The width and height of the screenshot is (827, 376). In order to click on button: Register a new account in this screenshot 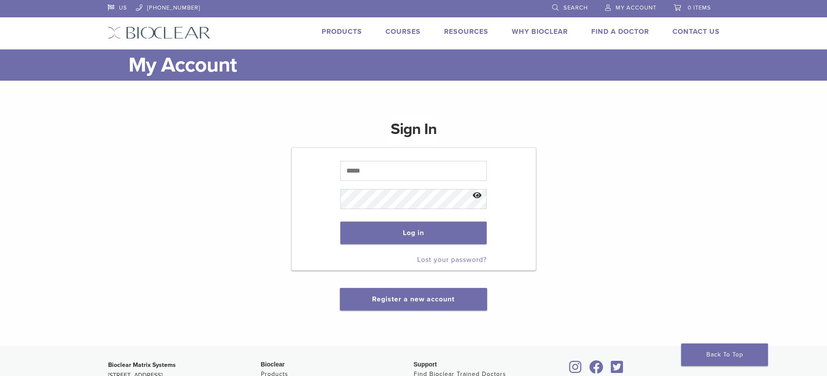, I will do `click(413, 300)`.